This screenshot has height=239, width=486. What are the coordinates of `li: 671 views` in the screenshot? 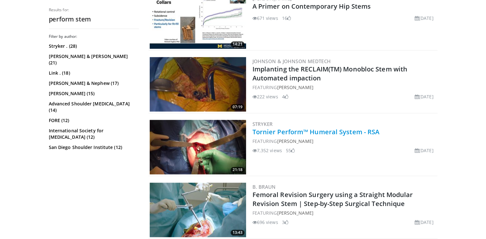 It's located at (265, 18).